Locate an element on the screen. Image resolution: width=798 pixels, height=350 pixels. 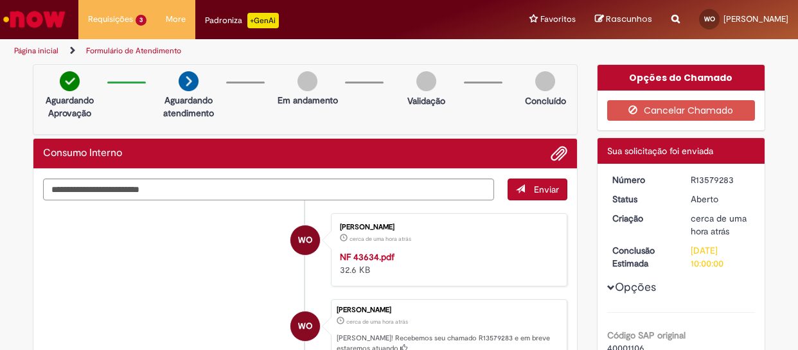
a: Formulário de Atendimento is located at coordinates (134, 51).